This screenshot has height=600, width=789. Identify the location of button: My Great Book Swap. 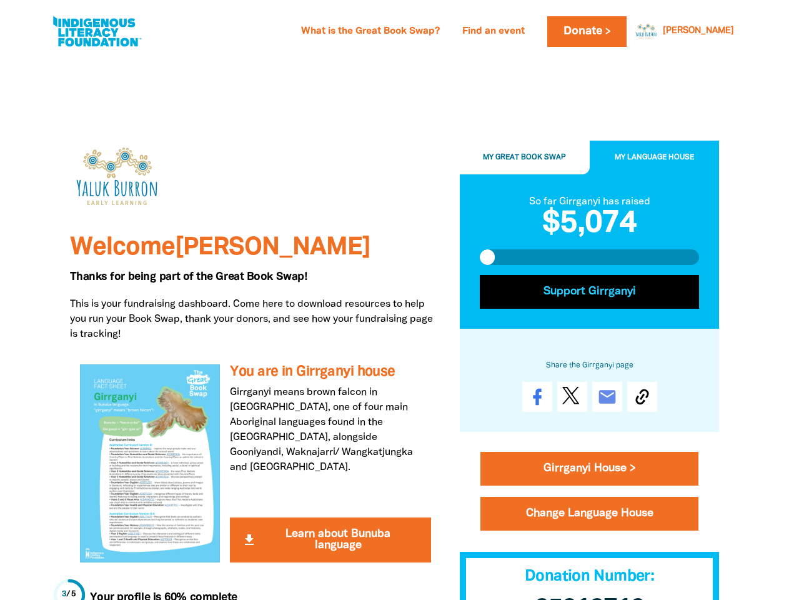
(525, 158).